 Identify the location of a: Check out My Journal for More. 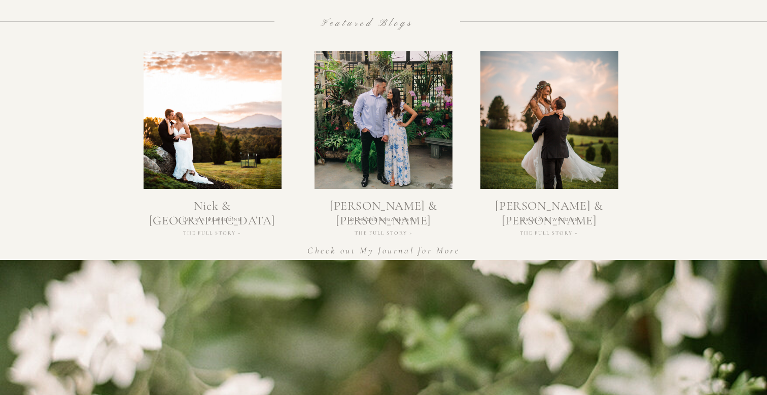
(384, 250).